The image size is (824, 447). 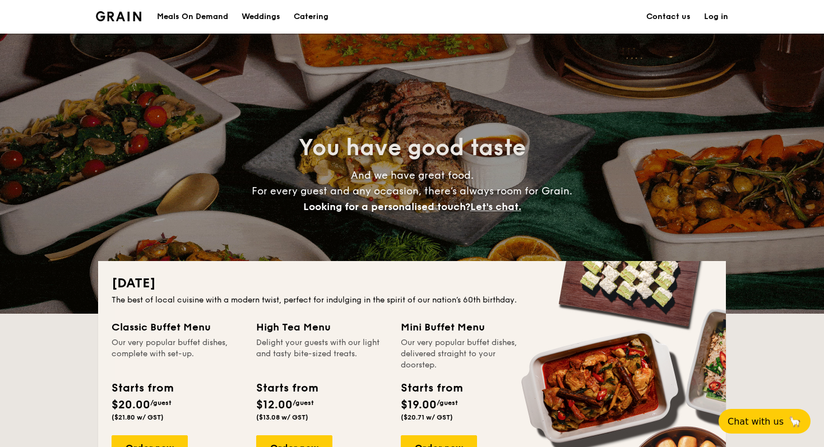 What do you see at coordinates (322, 354) in the screenshot?
I see `div: Delight your guests with our light and tasty bite-sized treats.` at bounding box center [322, 354].